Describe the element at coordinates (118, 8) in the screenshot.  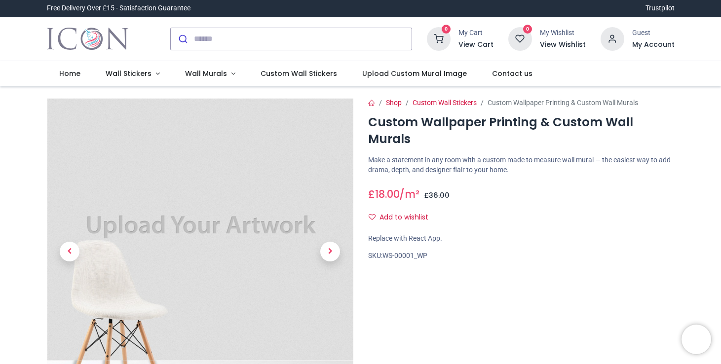
I see `div: Free Delivery Over £15 - Satisfaction Guarantee` at that location.